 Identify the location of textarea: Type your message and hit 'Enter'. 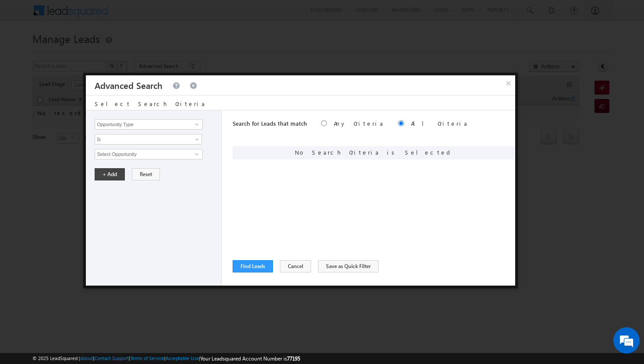
(85, 172).